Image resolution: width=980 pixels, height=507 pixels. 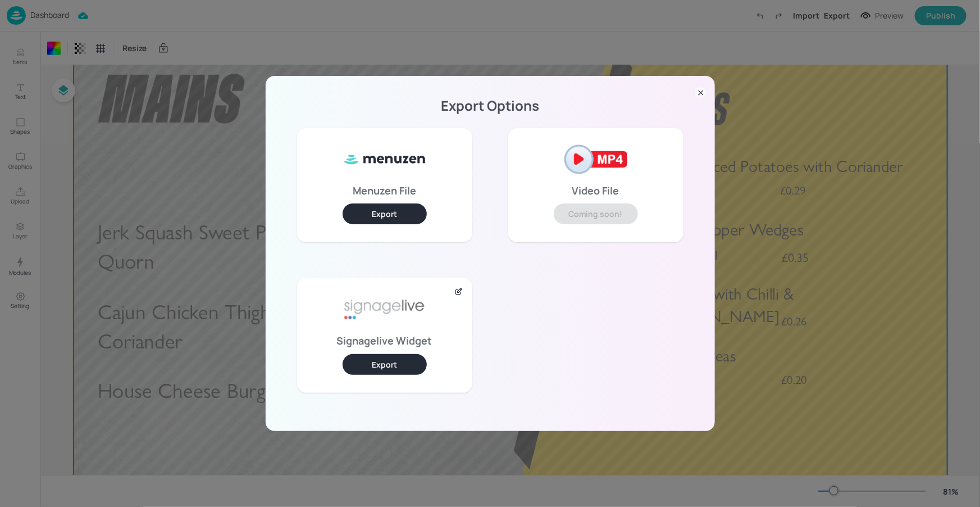 I want to click on img: ml8WC8f0XxQ8HKVnnVUe7f5Gv1vbApsJzyFa2MjOoB8SUy3kBkfteYo5TIAmtfcjWXsj8oHYkuYqrJRUn+qckOrNdzmSzIzkA..., so click(x=385, y=160).